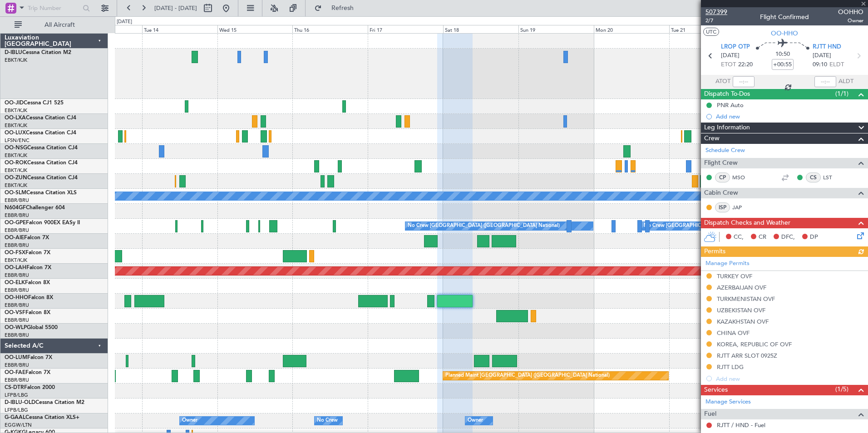 The width and height of the screenshot is (868, 433). Describe the element at coordinates (41, 178) in the screenshot. I see `a: OO-ZUNCessna Citation CJ4` at that location.